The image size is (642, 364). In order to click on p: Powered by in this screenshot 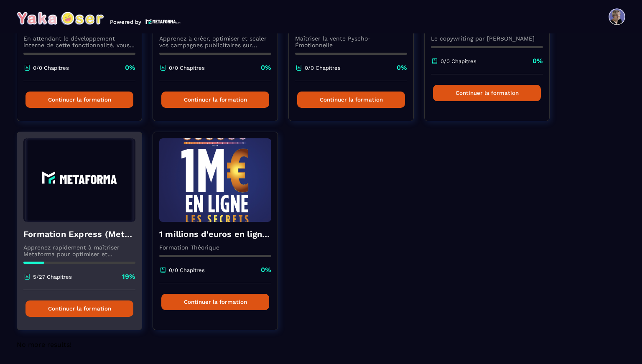, I will do `click(125, 22)`.